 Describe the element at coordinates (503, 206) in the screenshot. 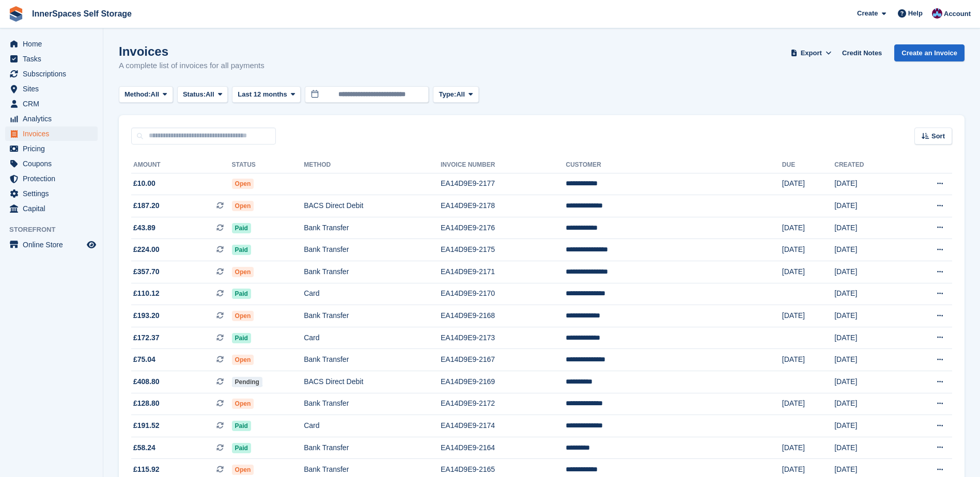

I see `td: EA14D9E9-2178` at that location.